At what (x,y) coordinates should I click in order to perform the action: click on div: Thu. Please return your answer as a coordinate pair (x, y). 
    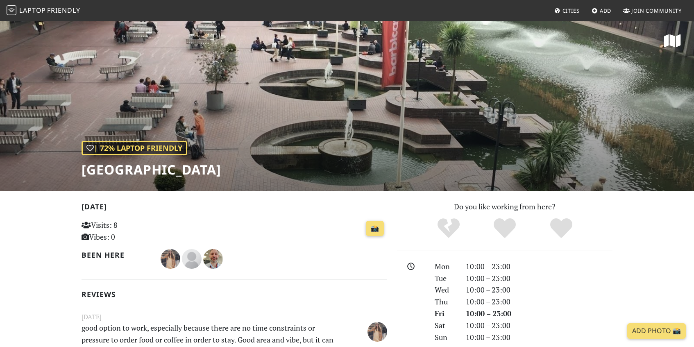
    Looking at the image, I should click on (445, 302).